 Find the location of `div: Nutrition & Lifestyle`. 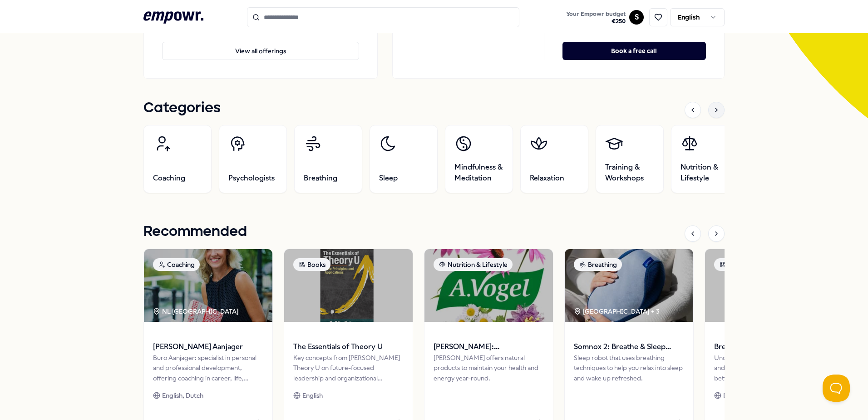

div: Nutrition & Lifestyle is located at coordinates (473, 264).